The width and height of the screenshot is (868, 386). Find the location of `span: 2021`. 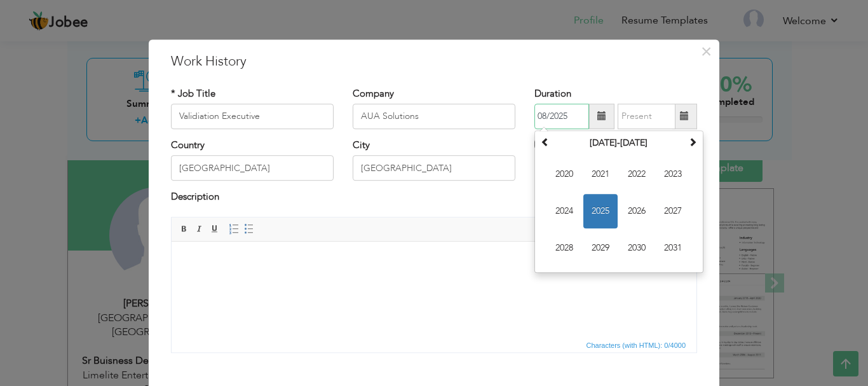

span: 2021 is located at coordinates (600, 174).